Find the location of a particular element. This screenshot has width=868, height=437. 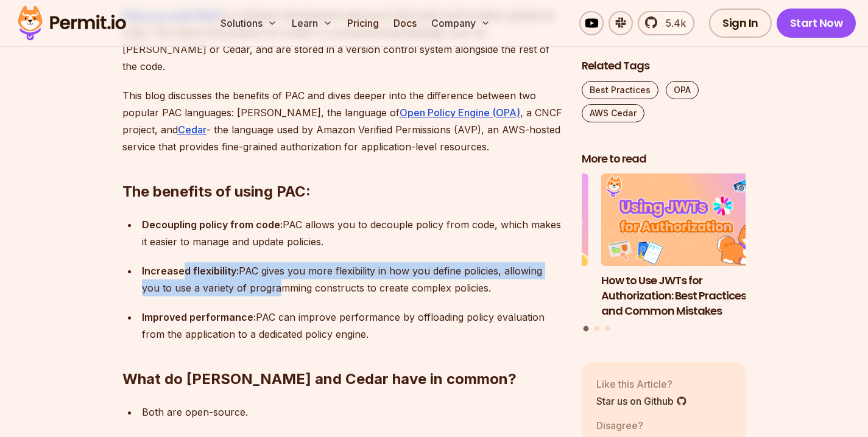

a: Start Now is located at coordinates (817, 23).